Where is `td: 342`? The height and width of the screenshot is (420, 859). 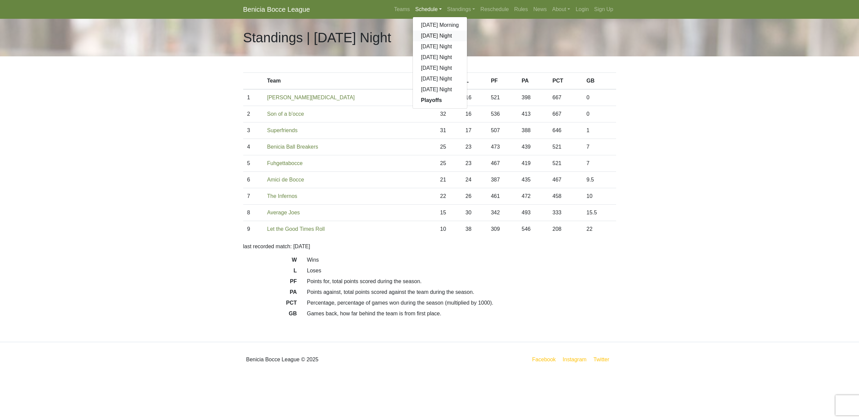 td: 342 is located at coordinates (502, 213).